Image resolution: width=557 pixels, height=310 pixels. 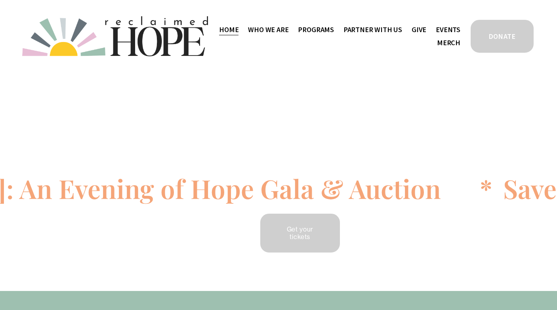 What do you see at coordinates (502, 36) in the screenshot?
I see `a: DONATE` at bounding box center [502, 36].